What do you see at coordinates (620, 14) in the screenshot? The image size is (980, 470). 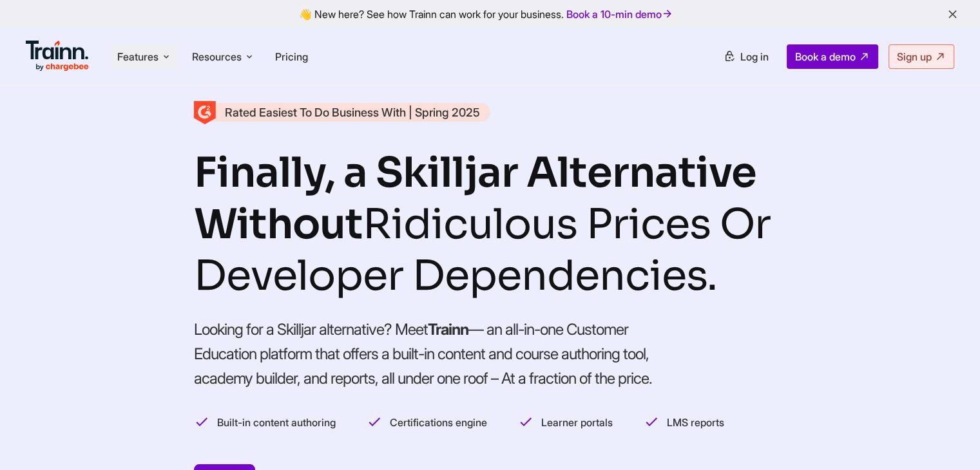 I see `a: Book a 10-min demo` at bounding box center [620, 14].